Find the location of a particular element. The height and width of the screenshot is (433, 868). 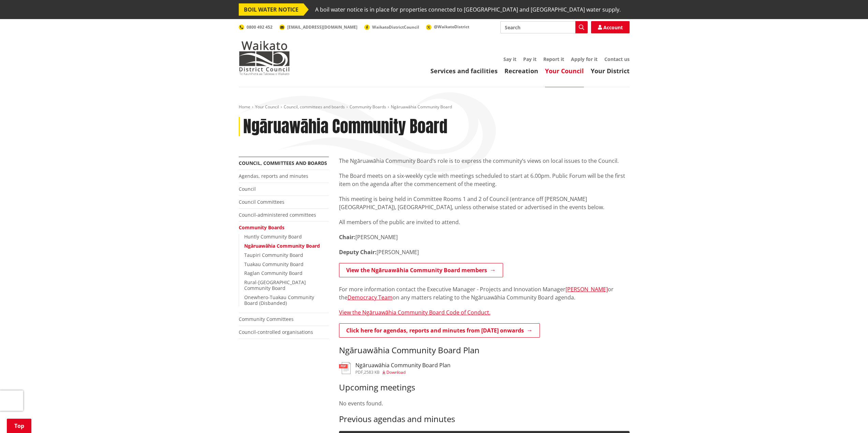

a: Apply for it is located at coordinates (584, 59).